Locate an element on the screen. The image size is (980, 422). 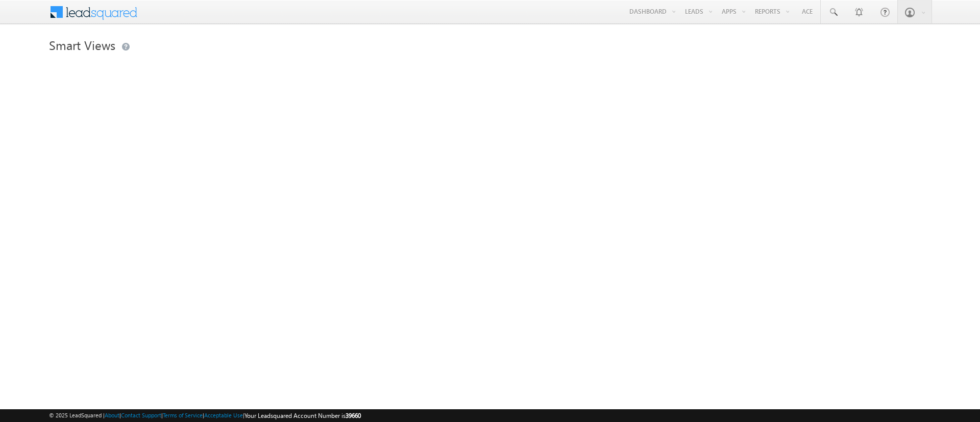
a: Terms of Service is located at coordinates (183, 415).